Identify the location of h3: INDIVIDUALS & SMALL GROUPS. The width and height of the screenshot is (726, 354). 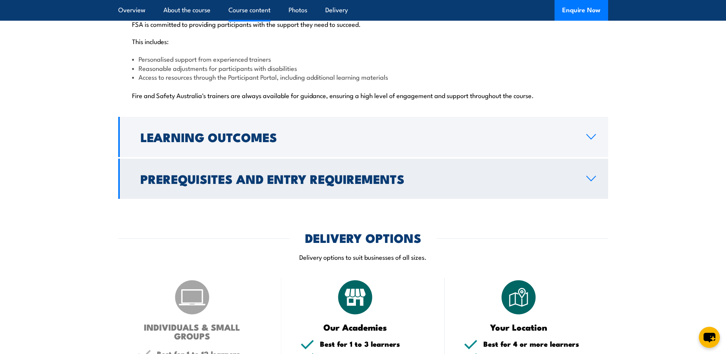
(192, 331).